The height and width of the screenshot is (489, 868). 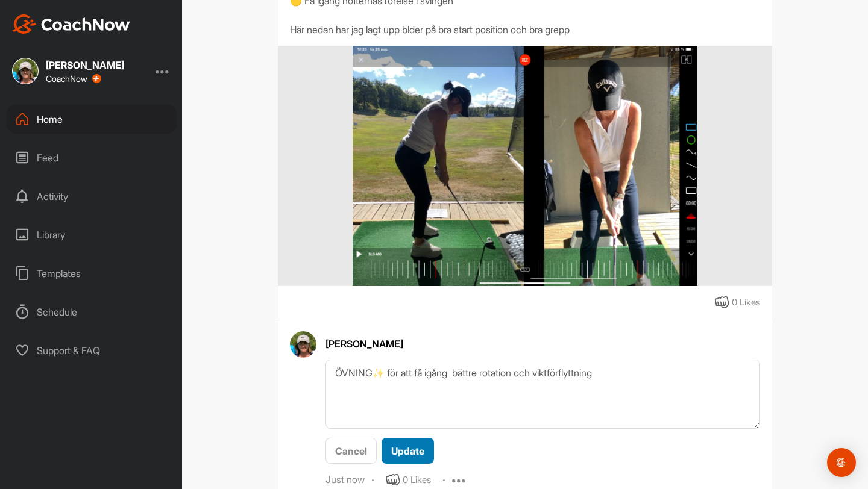 What do you see at coordinates (25, 71) in the screenshot?
I see `img: square_db8f7d086adbe3690d9432663fb239a8.jpg` at bounding box center [25, 71].